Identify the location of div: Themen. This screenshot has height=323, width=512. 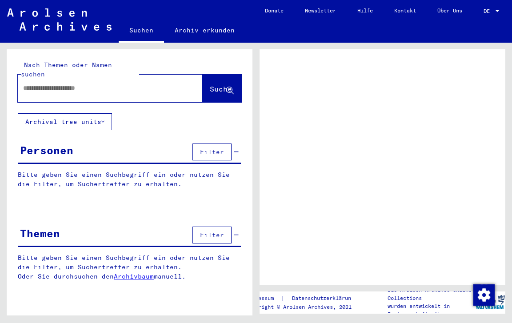
(40, 233).